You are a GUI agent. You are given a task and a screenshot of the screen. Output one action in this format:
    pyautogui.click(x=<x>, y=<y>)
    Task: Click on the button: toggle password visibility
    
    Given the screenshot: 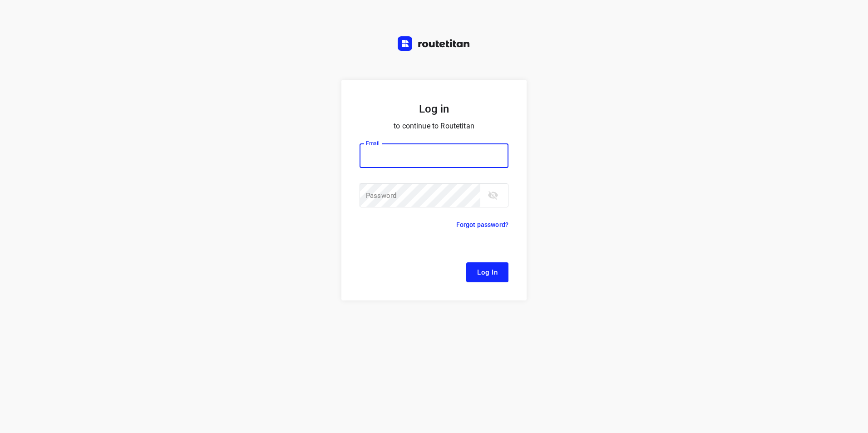 What is the action you would take?
    pyautogui.click(x=493, y=195)
    